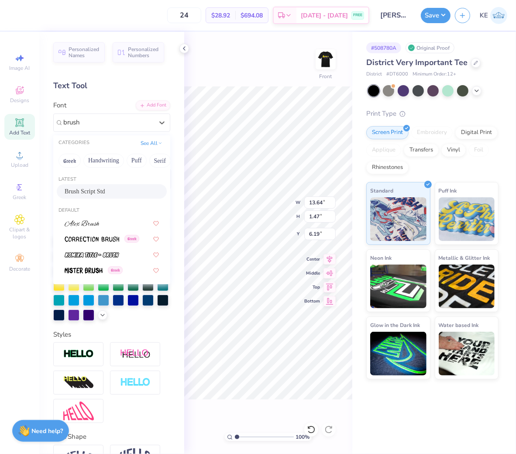 This screenshot has width=516, height=454. Describe the element at coordinates (137, 161) in the screenshot. I see `button: Puff` at that location.